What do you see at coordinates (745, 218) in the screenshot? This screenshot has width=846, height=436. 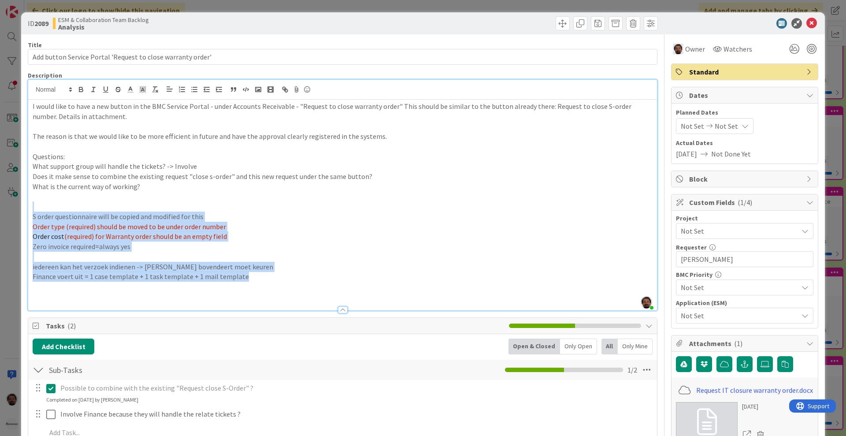 I see `div: Project` at bounding box center [745, 218].